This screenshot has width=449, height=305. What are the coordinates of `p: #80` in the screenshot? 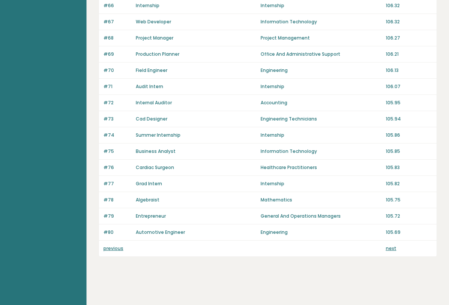 It's located at (117, 232).